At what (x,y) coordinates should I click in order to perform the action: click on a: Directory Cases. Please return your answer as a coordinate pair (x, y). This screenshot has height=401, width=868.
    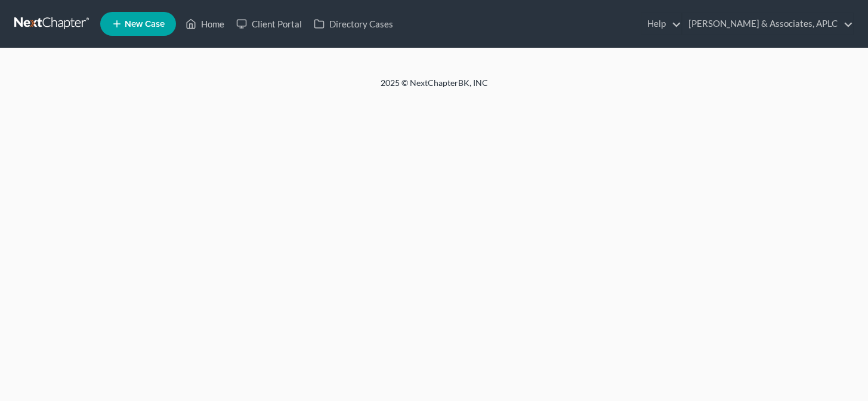
    Looking at the image, I should click on (353, 24).